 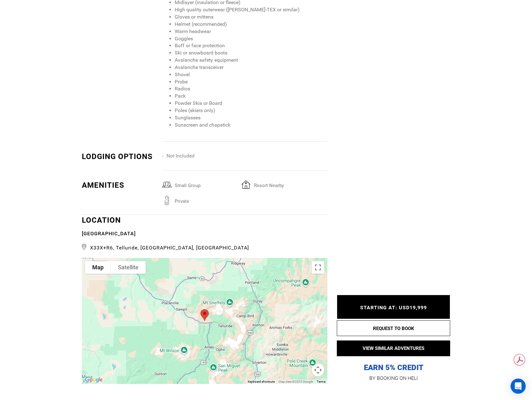 What do you see at coordinates (251, 38) in the screenshot?
I see `li: Goggles` at bounding box center [251, 38].